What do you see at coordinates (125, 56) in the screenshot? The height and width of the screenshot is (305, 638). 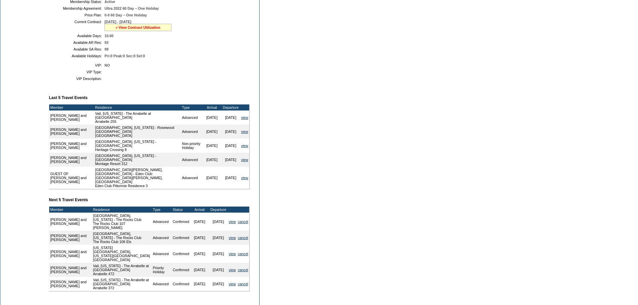 I see `span: Pri:0 Peak:0 Sec:0 Sel:0` at bounding box center [125, 56].